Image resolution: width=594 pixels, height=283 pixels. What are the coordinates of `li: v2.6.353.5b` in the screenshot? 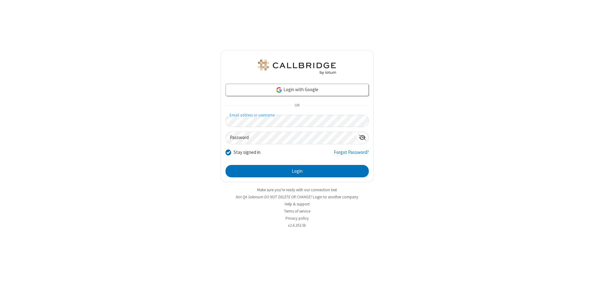 It's located at (297, 225).